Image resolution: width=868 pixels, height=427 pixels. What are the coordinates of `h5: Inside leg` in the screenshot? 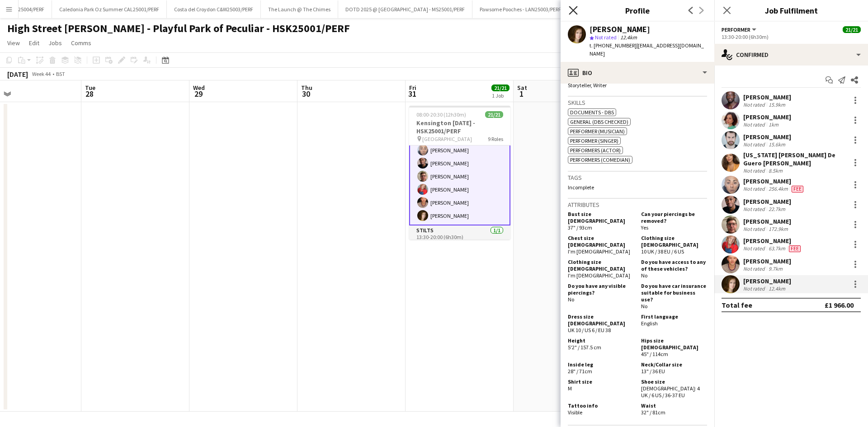 It's located at (601, 364).